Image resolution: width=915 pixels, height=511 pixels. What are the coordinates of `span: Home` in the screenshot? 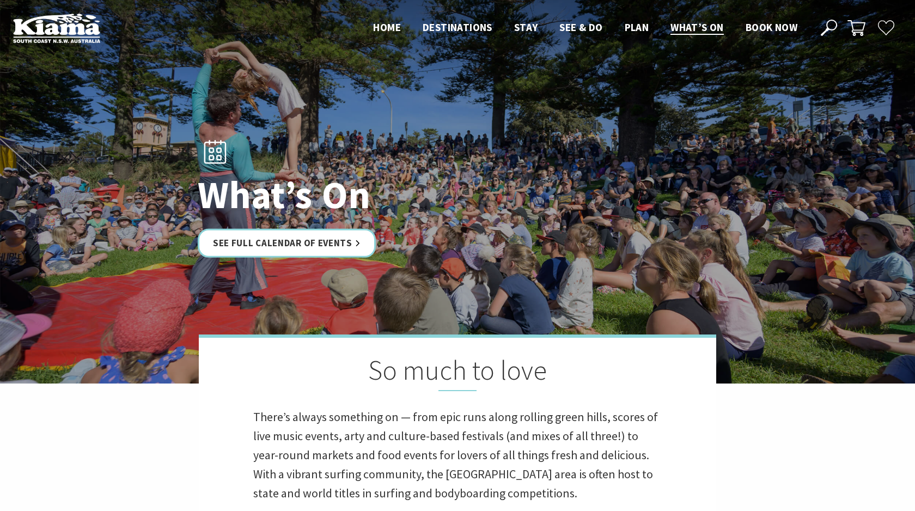 It's located at (387, 27).